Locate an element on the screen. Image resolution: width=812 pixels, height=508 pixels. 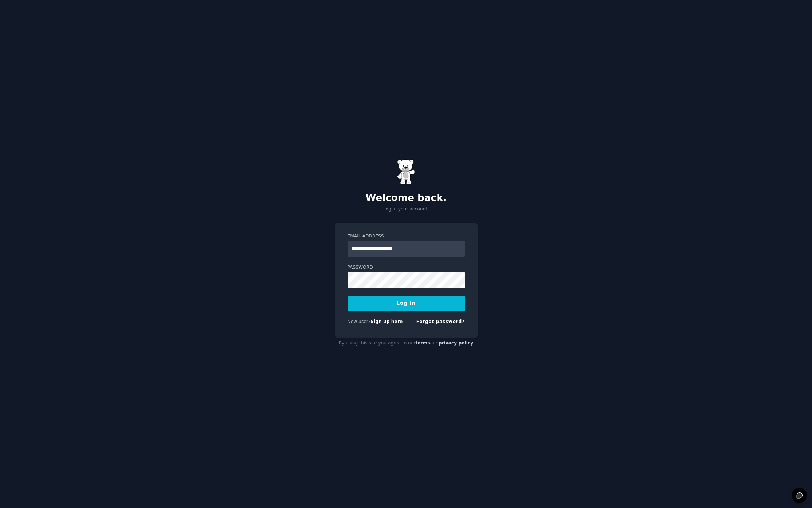
img: Gummy Bear is located at coordinates (406, 172).